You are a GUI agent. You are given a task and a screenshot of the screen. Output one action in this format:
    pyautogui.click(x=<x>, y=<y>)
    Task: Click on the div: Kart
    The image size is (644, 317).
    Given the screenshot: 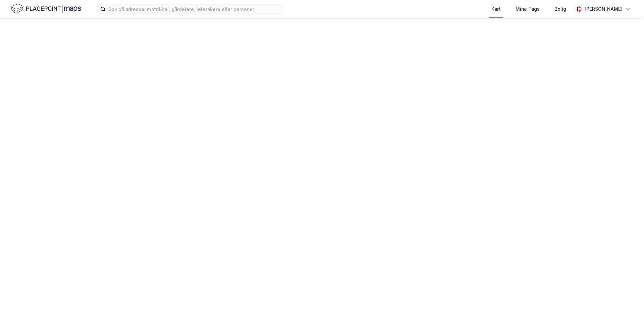 What is the action you would take?
    pyautogui.click(x=496, y=9)
    